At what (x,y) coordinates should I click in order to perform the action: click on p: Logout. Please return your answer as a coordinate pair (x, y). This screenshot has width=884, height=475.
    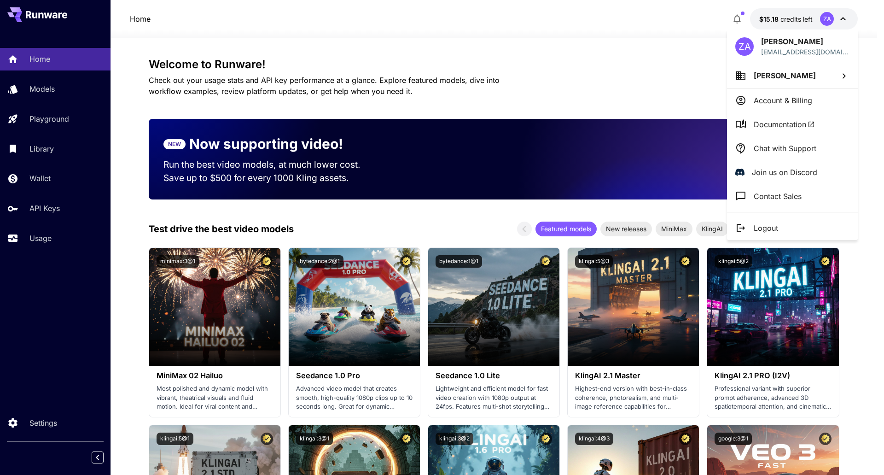
    Looking at the image, I should click on (766, 228).